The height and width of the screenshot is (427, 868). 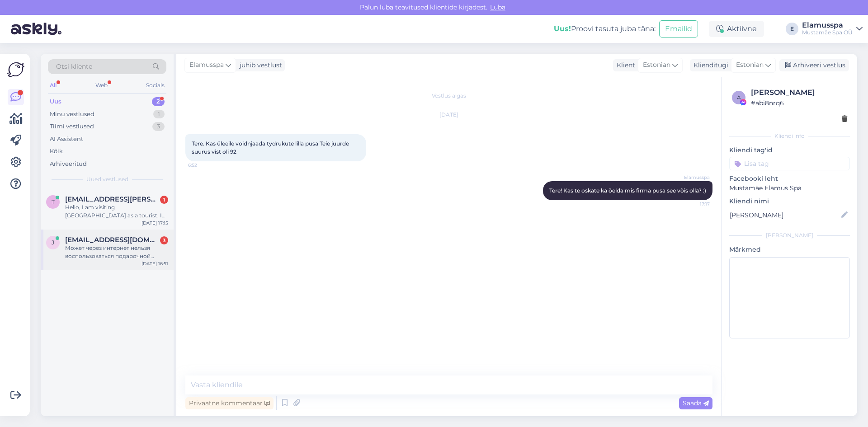 What do you see at coordinates (205, 165) in the screenshot?
I see `span: 6:52` at bounding box center [205, 165].